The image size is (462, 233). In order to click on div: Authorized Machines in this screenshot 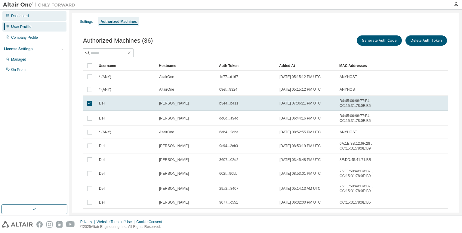, I will do `click(119, 22)`.